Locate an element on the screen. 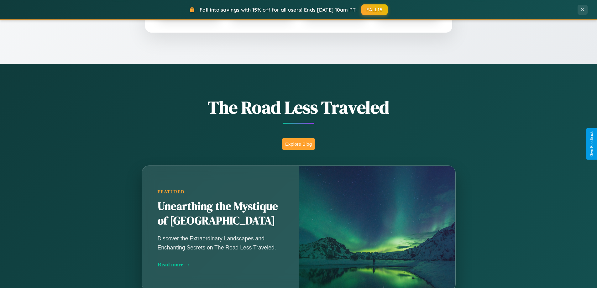  button: FALL15 is located at coordinates (375, 10).